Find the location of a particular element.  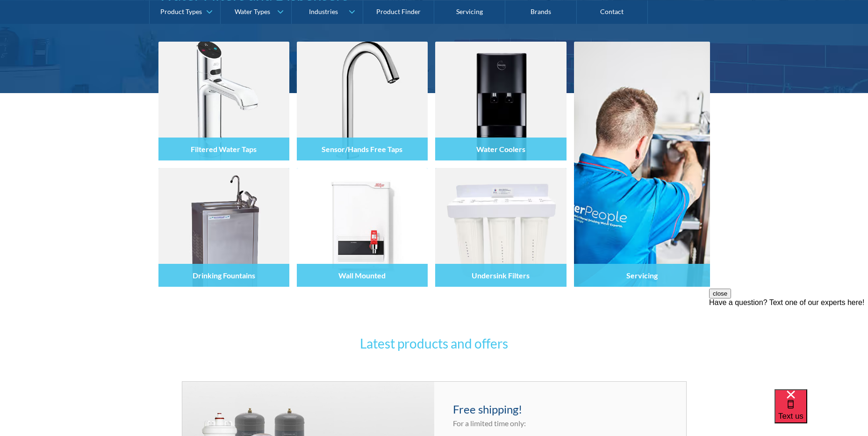

a: Wall Mounted is located at coordinates (362, 227).